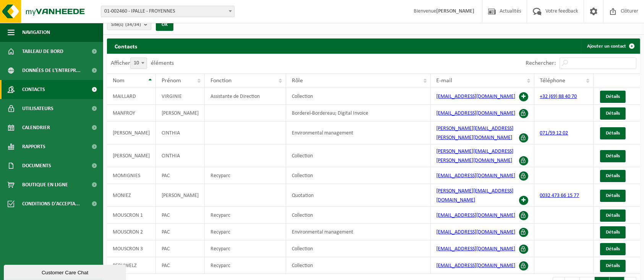  I want to click on h2: Contacts, so click(126, 46).